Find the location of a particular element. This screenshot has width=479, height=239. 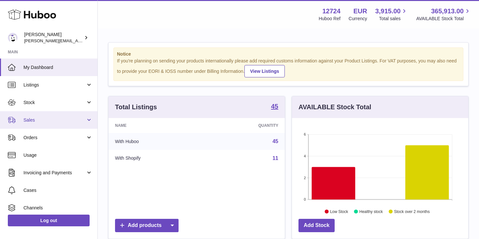

strong: 45 is located at coordinates (274, 106).